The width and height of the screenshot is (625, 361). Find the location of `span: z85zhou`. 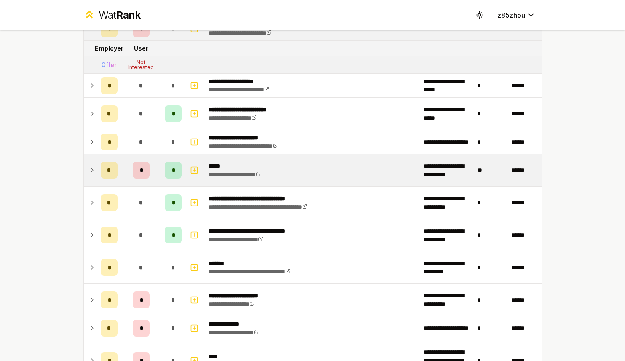

span: z85zhou is located at coordinates (511, 15).